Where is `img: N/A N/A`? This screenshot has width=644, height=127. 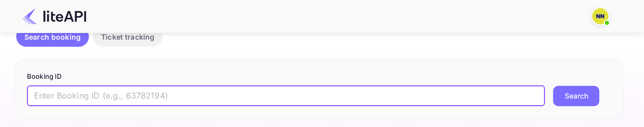 img: N/A N/A is located at coordinates (600, 17).